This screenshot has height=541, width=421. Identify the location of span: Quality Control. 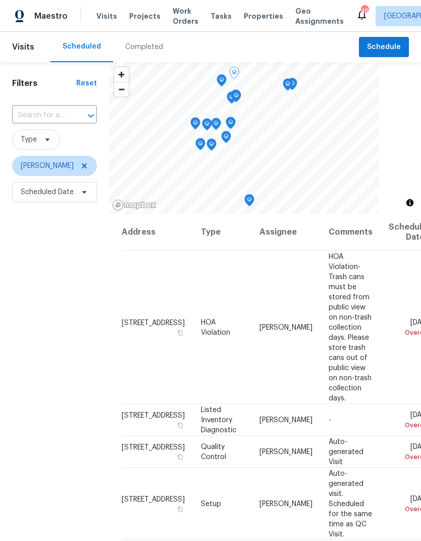
(214, 451).